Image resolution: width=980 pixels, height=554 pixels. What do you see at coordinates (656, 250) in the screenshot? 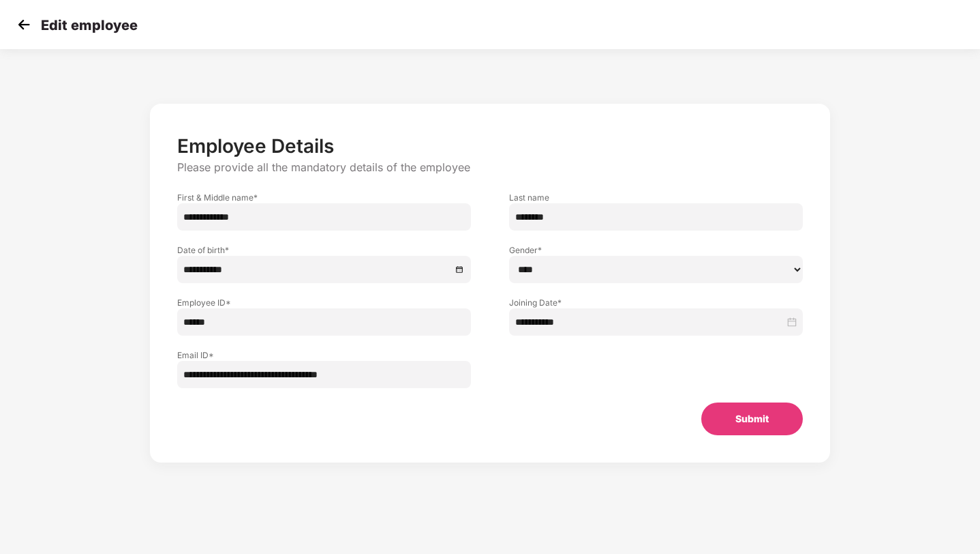
I see `label: Gender` at bounding box center [656, 250].